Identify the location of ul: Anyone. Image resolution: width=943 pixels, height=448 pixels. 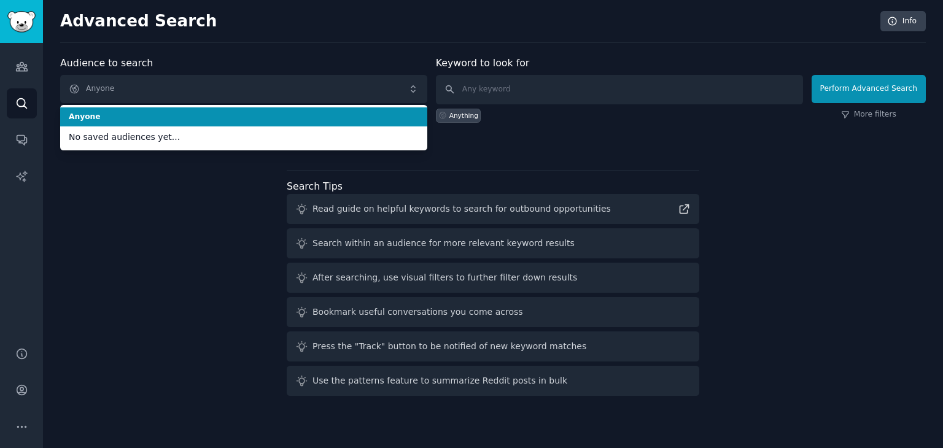
(244, 128).